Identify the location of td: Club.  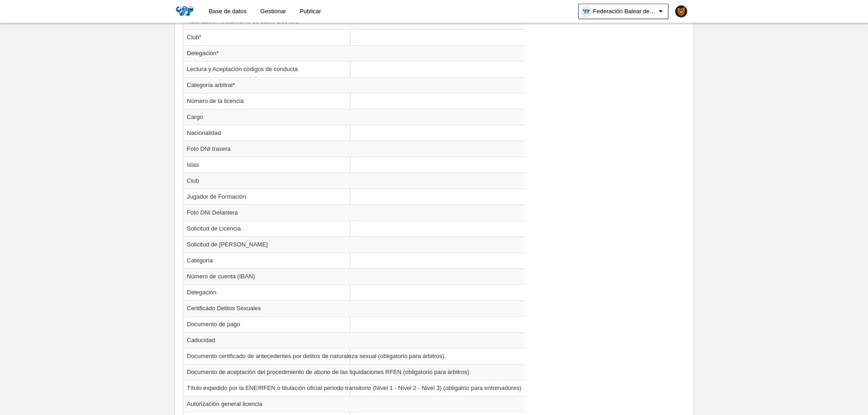
(354, 180).